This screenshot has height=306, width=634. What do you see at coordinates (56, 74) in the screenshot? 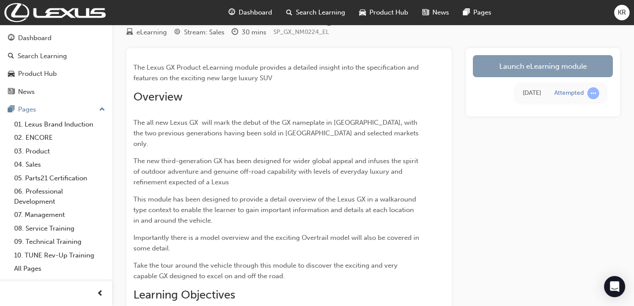
I see `a: Product Hub` at bounding box center [56, 74].